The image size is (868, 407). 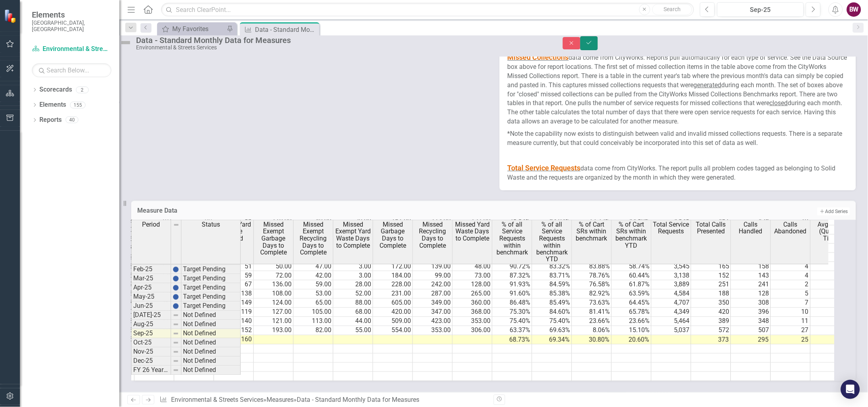 I want to click on td: 63.37%, so click(x=512, y=330).